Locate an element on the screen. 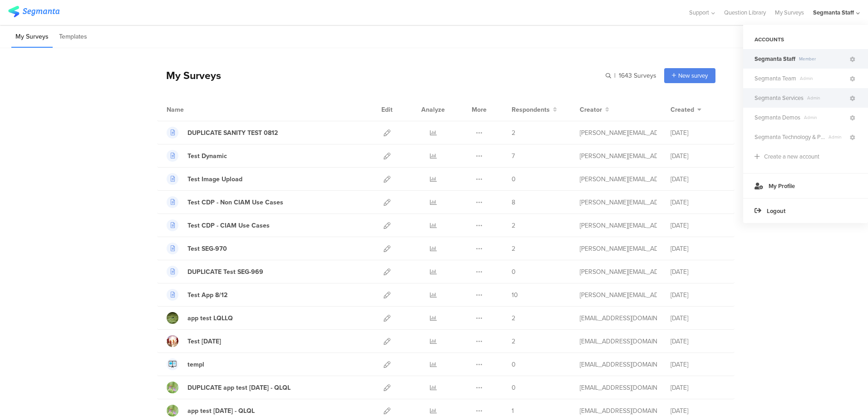  div: DUPLICATE Test SEG-969 is located at coordinates (226, 271).